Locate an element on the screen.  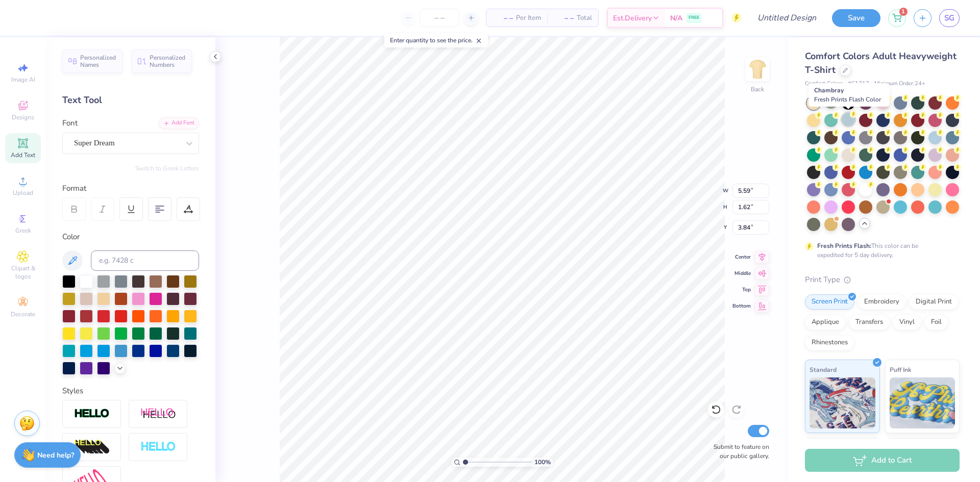
input: e.g. 7428 c is located at coordinates (145, 261).